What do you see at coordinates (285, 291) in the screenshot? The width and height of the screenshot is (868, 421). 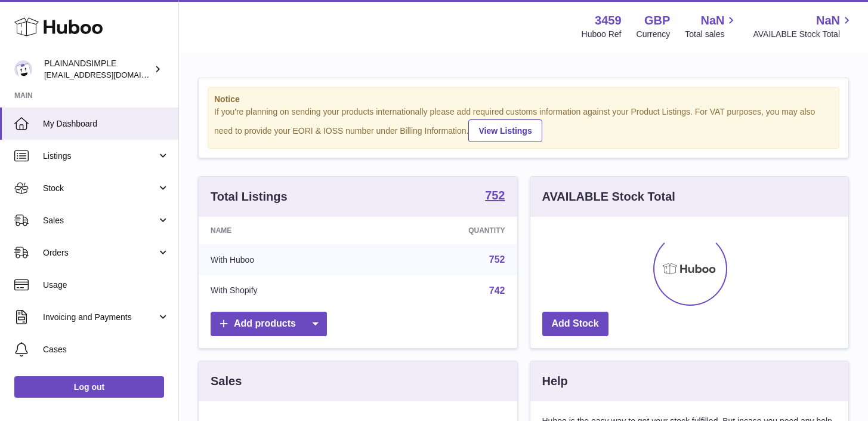 I see `td: With Shopify` at bounding box center [285, 291].